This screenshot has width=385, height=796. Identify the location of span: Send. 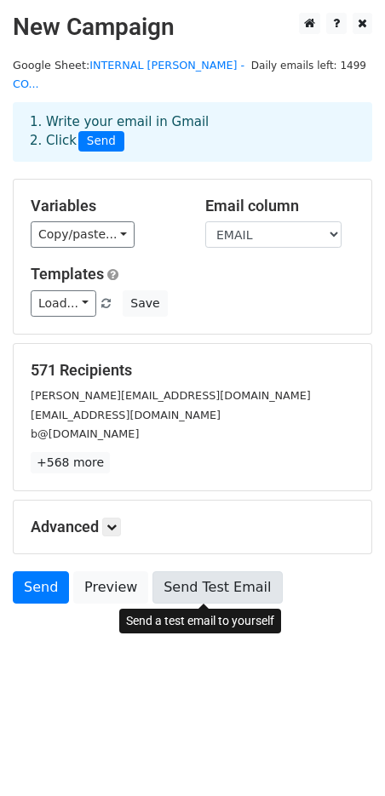
(101, 141).